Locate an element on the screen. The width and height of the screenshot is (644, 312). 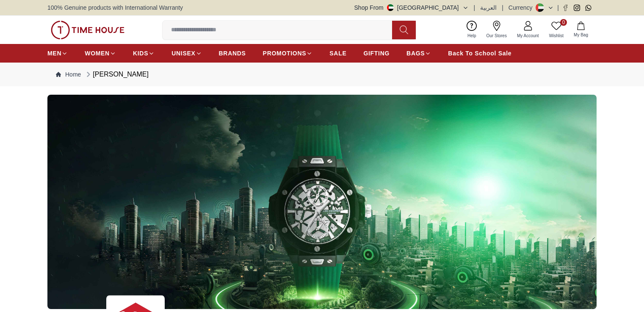
span: SALE is located at coordinates (338, 54).